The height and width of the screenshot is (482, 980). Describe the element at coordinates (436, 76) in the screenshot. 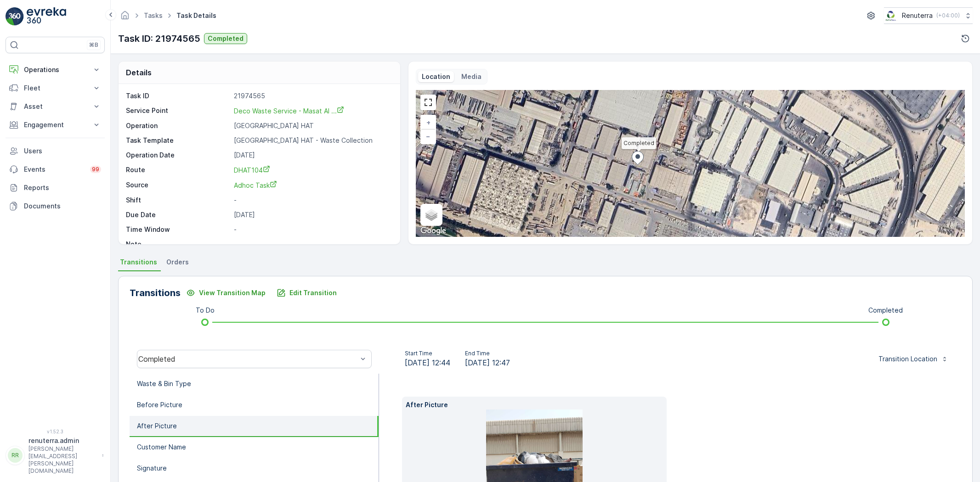

I see `p: Location` at that location.